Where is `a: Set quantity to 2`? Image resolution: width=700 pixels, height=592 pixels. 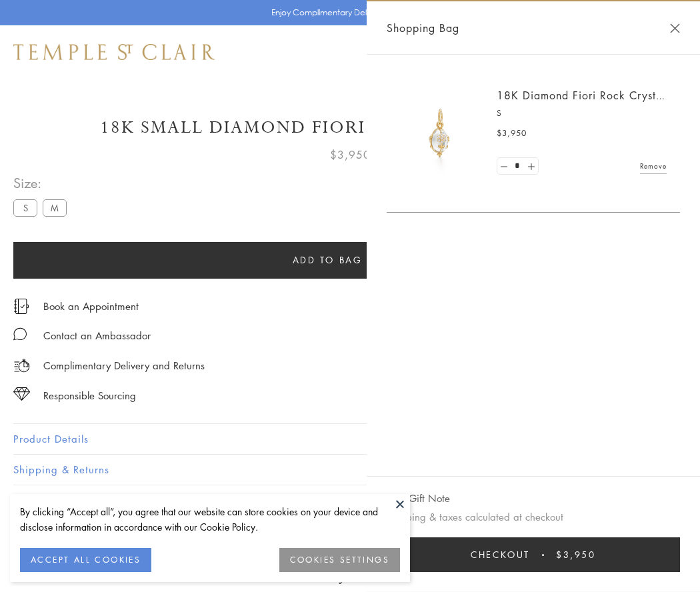
a: Set quantity to 2 is located at coordinates (531, 166).